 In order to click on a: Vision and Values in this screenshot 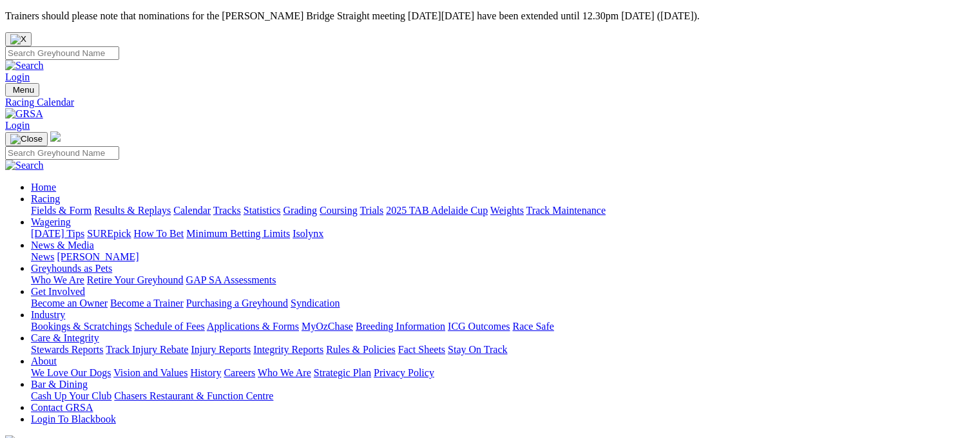, I will do `click(150, 372)`.